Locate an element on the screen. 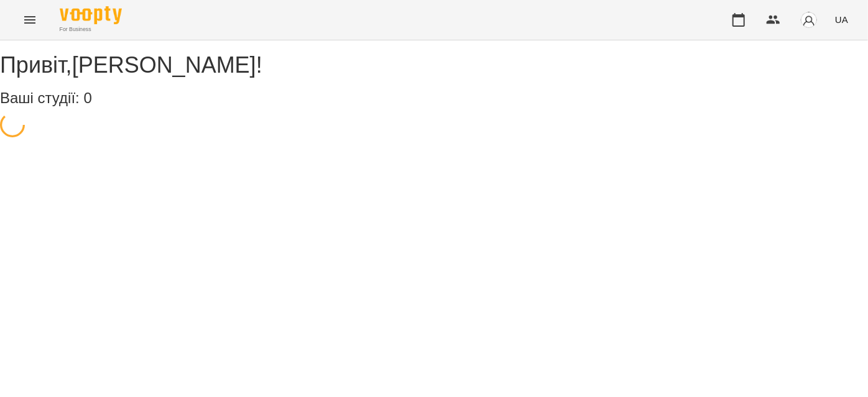  img: Voopty Logo is located at coordinates (91, 15).